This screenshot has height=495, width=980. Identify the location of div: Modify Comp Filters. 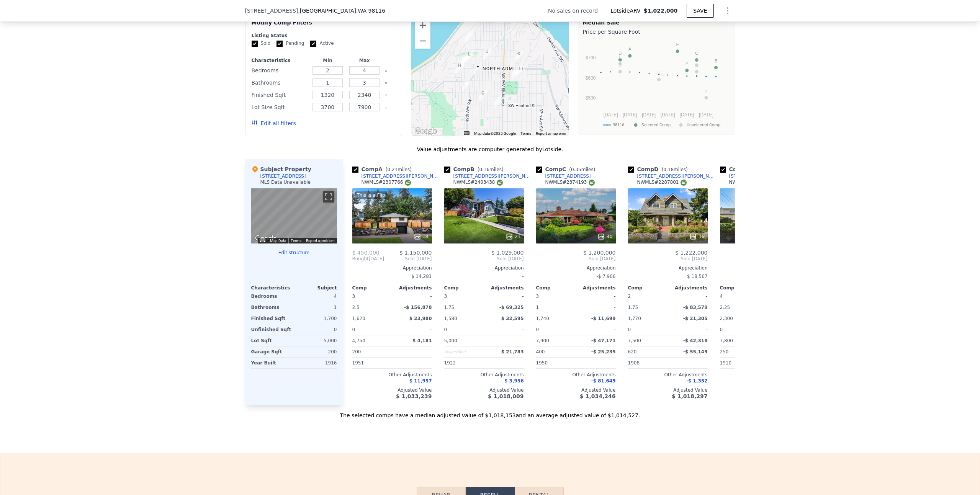
(323, 26).